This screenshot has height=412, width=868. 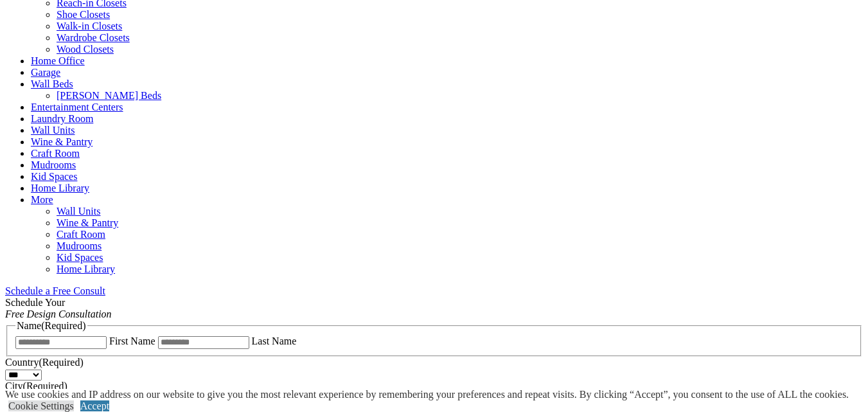 I want to click on a: Walk-in Closets, so click(x=89, y=25).